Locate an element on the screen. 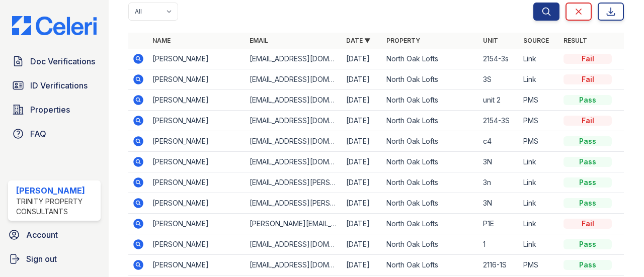  a: Sign out is located at coordinates (54, 259).